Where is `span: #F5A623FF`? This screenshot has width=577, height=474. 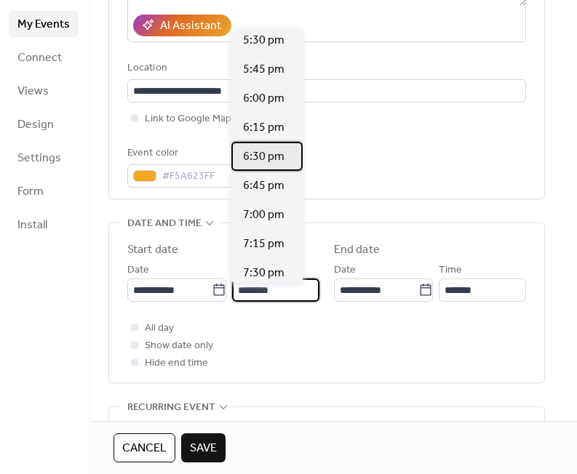 span: #F5A623FF is located at coordinates (193, 177).